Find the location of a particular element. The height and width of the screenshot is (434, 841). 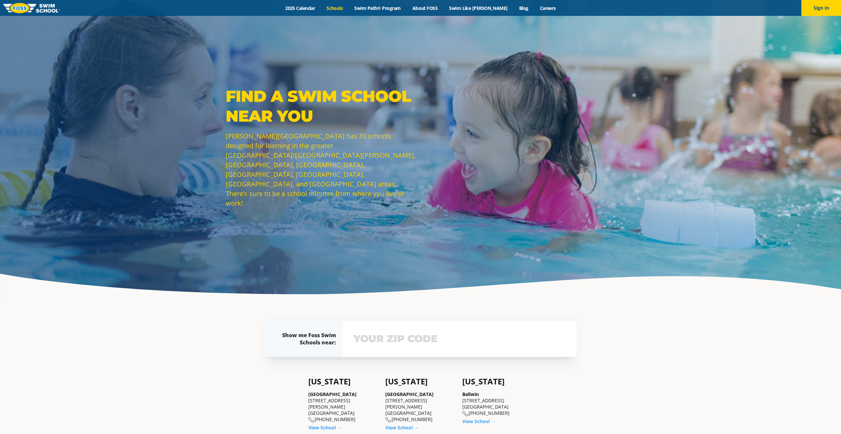

a: 2025 Calendar is located at coordinates (300, 8).